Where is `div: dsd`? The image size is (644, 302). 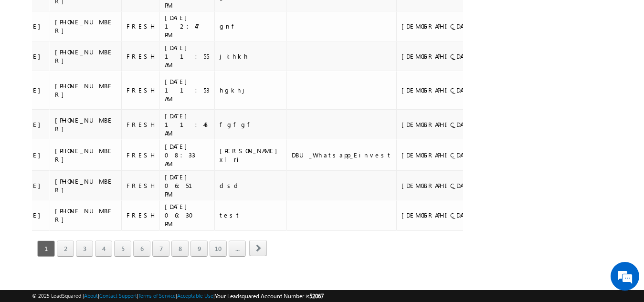
div: dsd is located at coordinates (250, 186).